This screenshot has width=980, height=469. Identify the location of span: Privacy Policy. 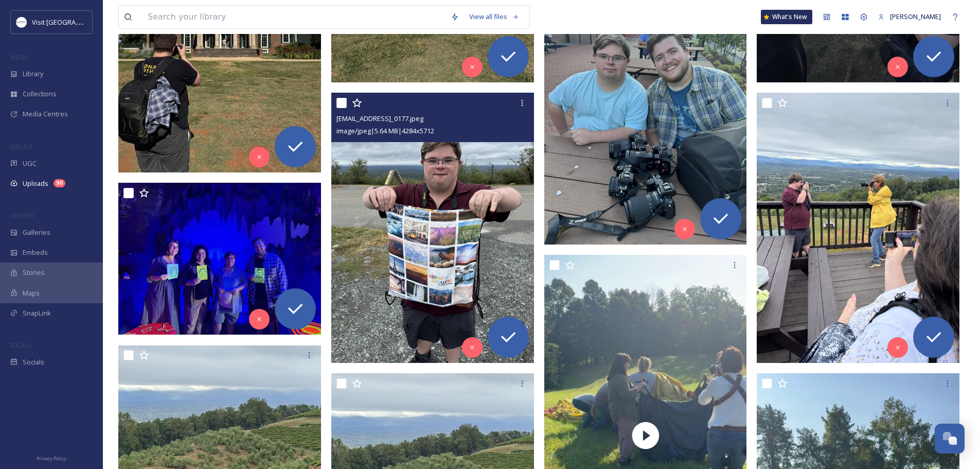
(51, 458).